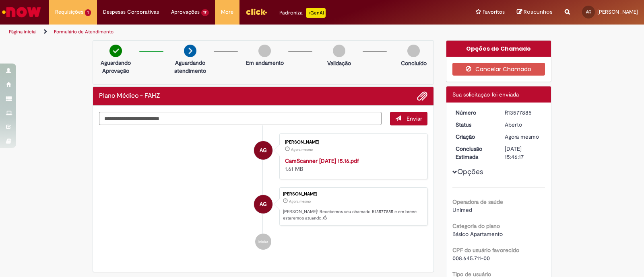 This screenshot has width=644, height=277. I want to click on div: Aberto, so click(523, 125).